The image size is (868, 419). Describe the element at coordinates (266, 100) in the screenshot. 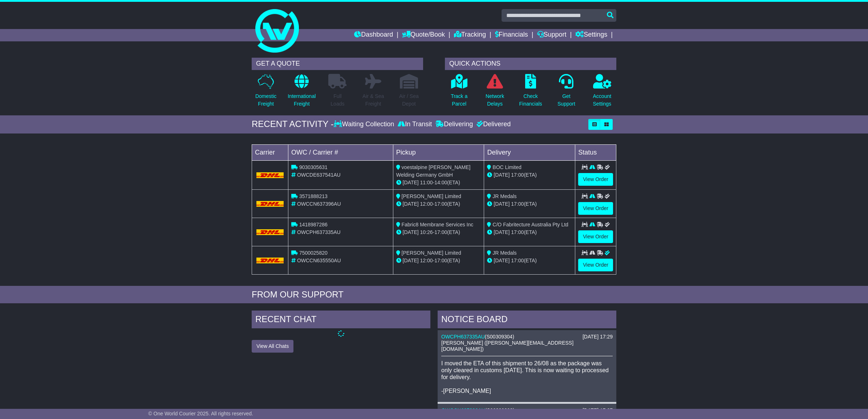

I see `p: Domestic Freight` at that location.